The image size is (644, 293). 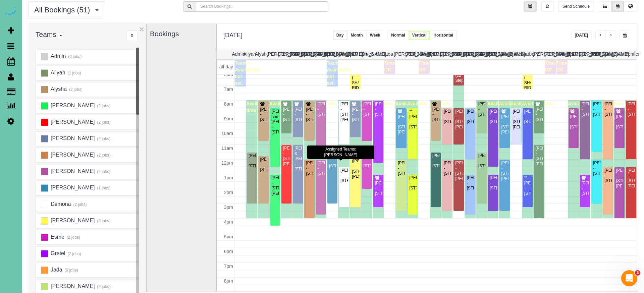 What do you see at coordinates (608, 54) in the screenshot?
I see `th: Siara` at bounding box center [608, 54].